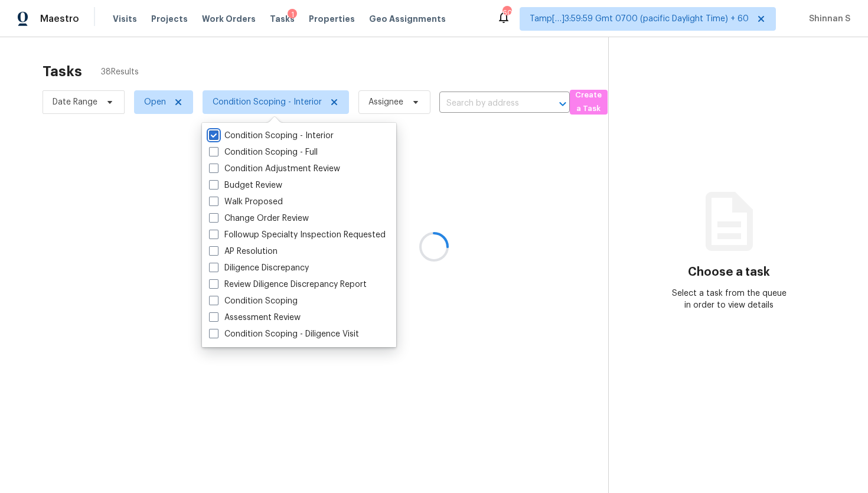  What do you see at coordinates (258, 268) in the screenshot?
I see `label: Diligence Discrepancy` at bounding box center [258, 268].